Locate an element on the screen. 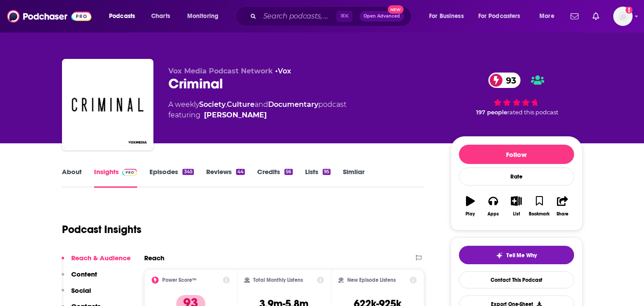 The height and width of the screenshot is (306, 644). div: Play is located at coordinates (470, 214).